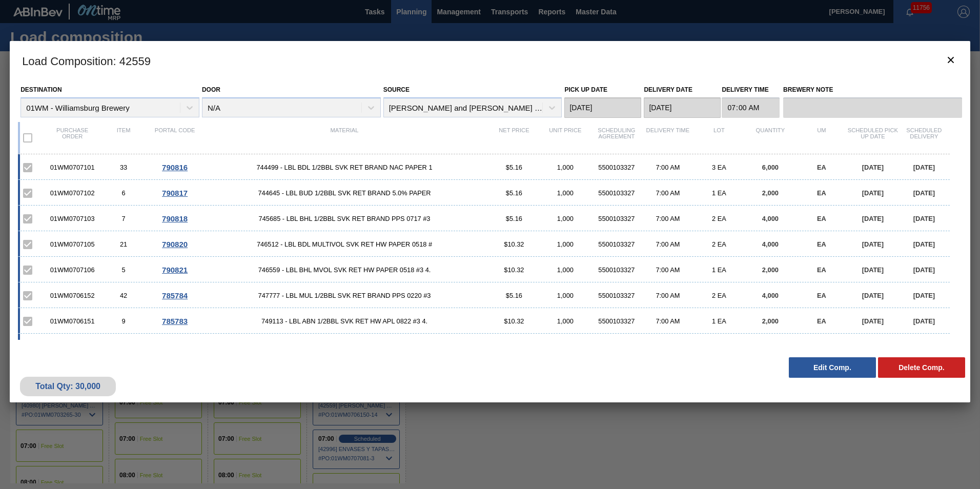 The width and height of the screenshot is (980, 489). I want to click on div: 01WM0707102, so click(72, 193).